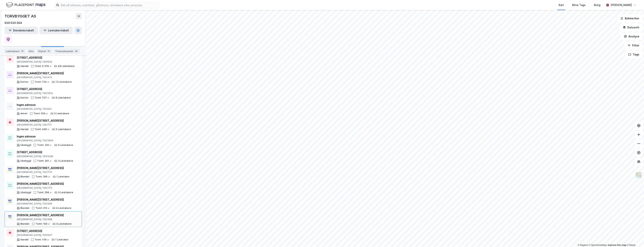 The image size is (644, 247). Describe the element at coordinates (634, 54) in the screenshot. I see `button: Tags` at that location.